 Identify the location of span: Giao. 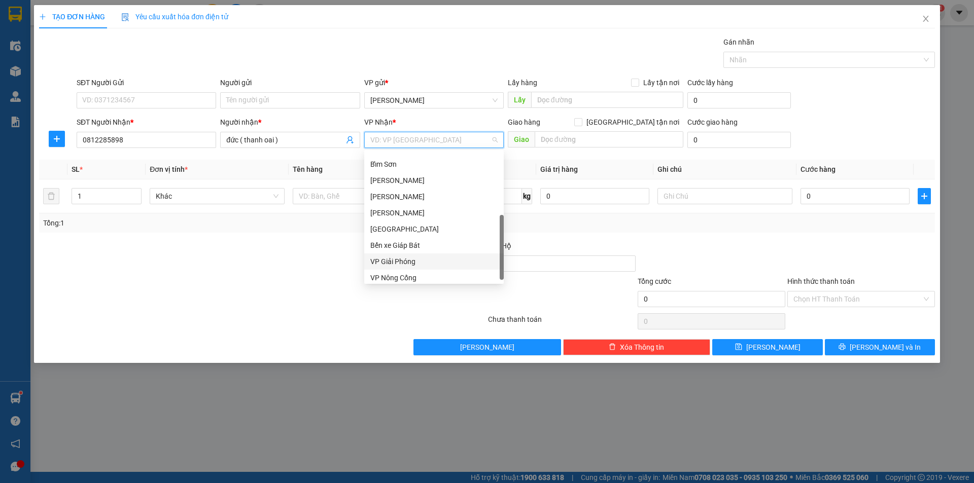
(521, 139).